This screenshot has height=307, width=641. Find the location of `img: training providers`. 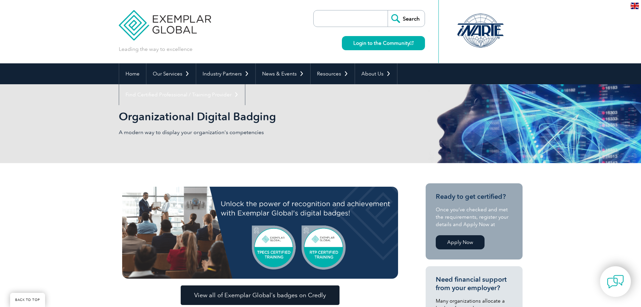

img: training providers is located at coordinates (260, 232).